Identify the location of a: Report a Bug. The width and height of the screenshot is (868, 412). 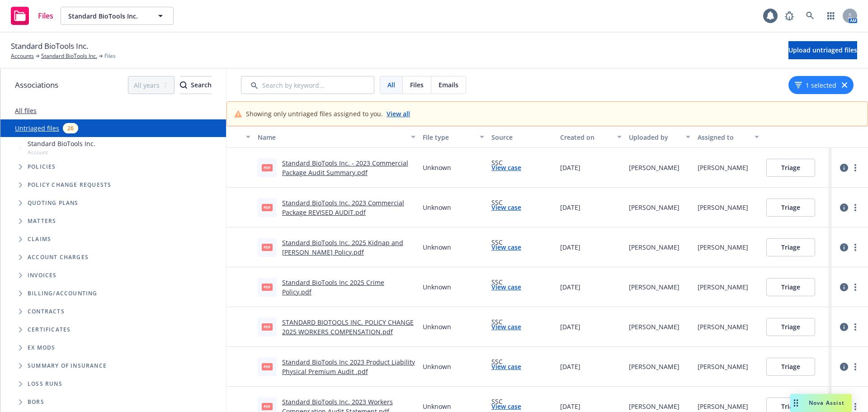
(789, 16).